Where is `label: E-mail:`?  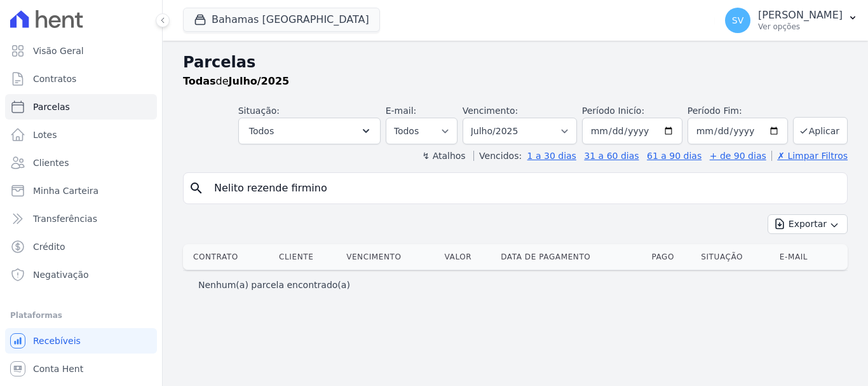 label: E-mail: is located at coordinates (401, 111).